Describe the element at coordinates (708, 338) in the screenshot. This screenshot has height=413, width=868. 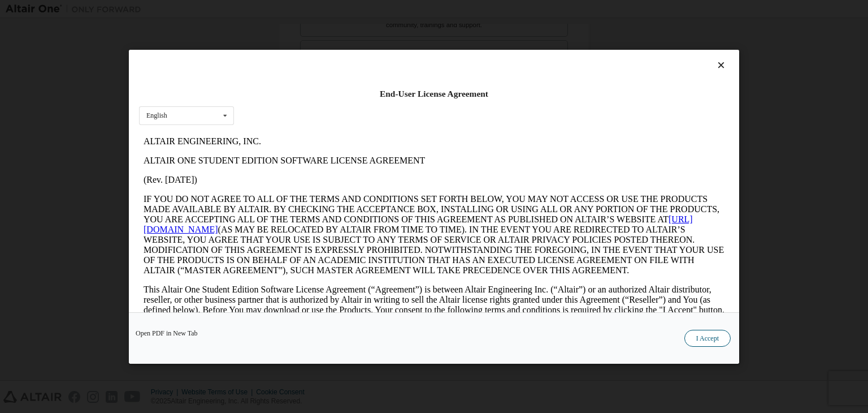
I see `button: I Accept` at that location.